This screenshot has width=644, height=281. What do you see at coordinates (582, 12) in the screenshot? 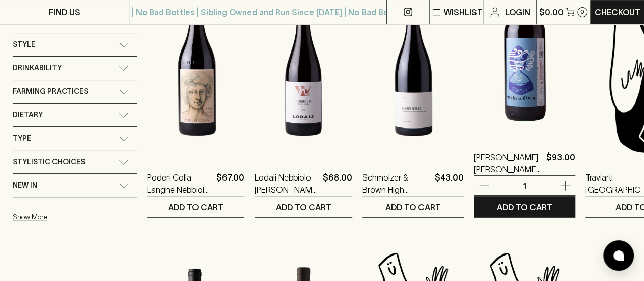
I see `p: 0` at bounding box center [582, 12].